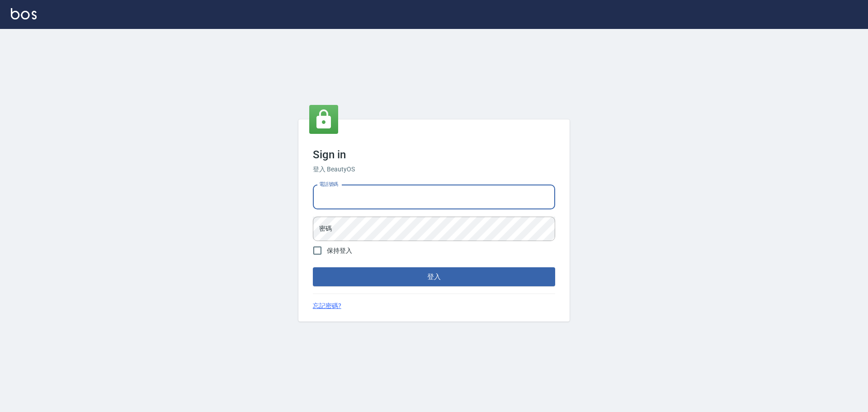  I want to click on h6: 登入 BeautyOS, so click(434, 170).